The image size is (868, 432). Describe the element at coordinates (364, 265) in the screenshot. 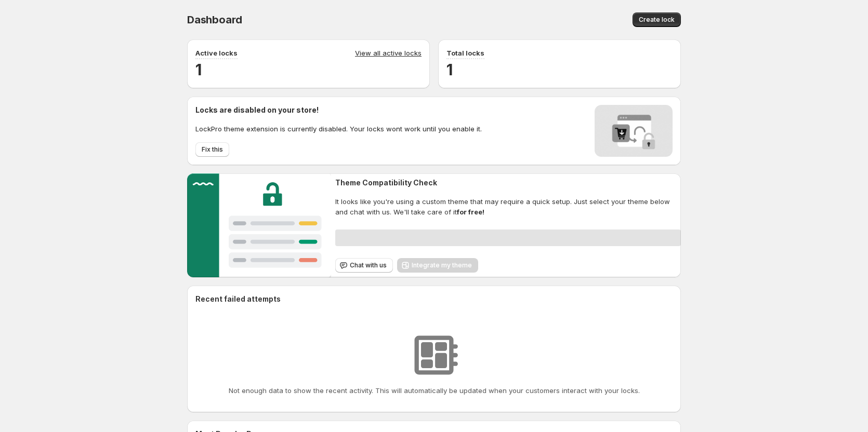

I see `button: Chat with us` at that location.